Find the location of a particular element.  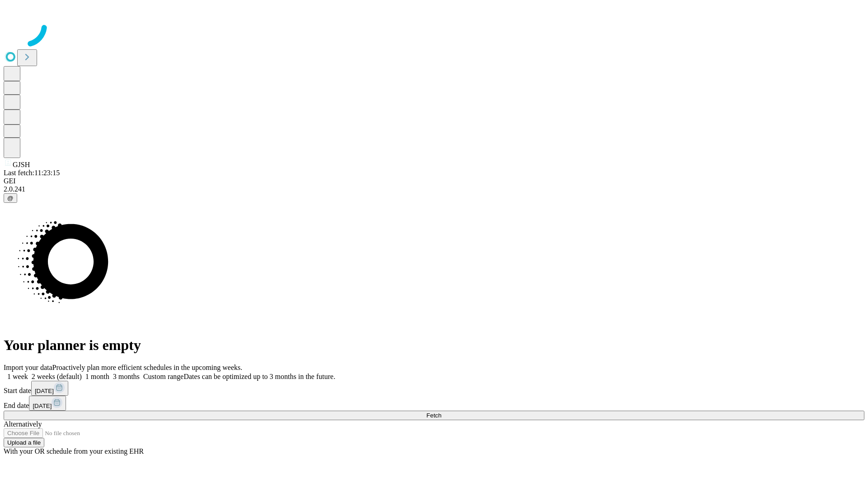

span: 2 weeks (default) is located at coordinates (57, 376).